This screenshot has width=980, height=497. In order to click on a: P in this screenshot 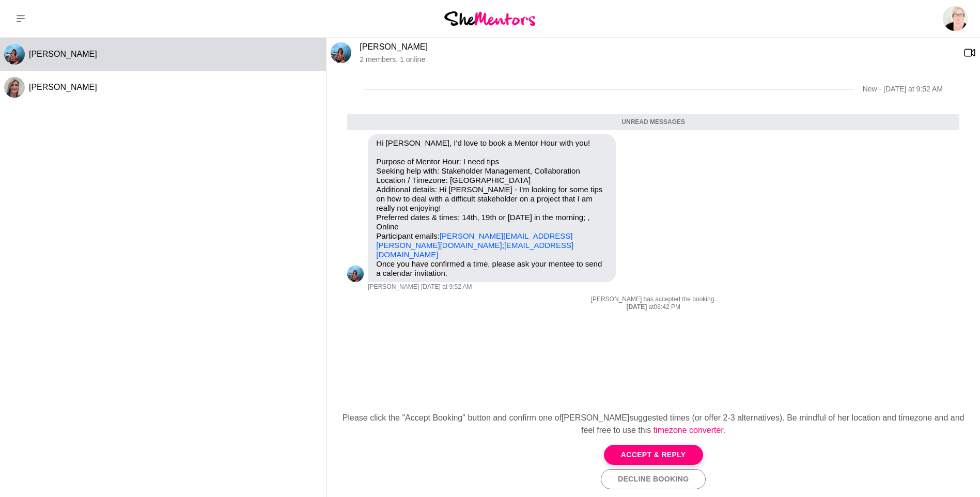, I will do `click(341, 52)`.